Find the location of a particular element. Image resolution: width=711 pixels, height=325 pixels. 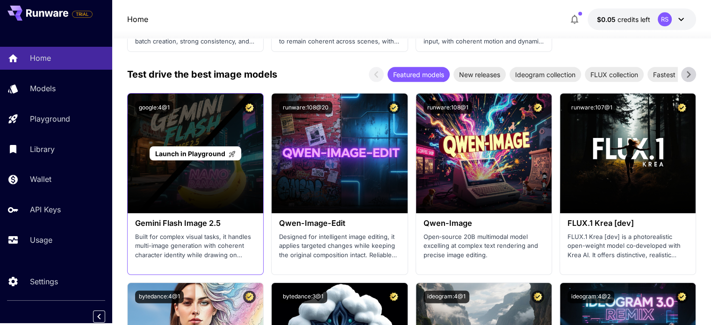

button: runware:108@1 is located at coordinates (448, 107).